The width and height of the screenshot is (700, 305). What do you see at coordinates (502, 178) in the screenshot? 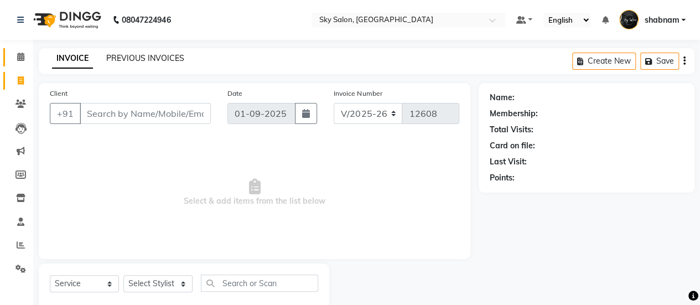
I see `div: Points:` at bounding box center [502, 178].